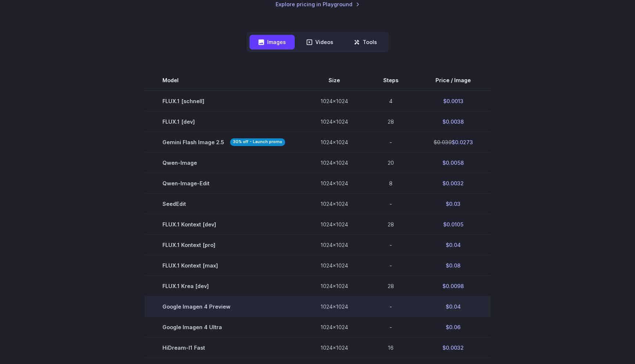 The image size is (635, 364). What do you see at coordinates (320, 42) in the screenshot?
I see `button: Videos` at bounding box center [320, 42].